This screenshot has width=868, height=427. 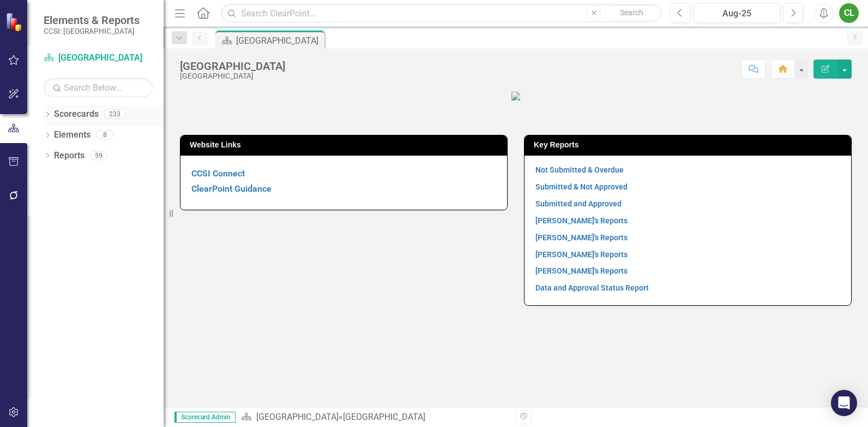 What do you see at coordinates (92, 20) in the screenshot?
I see `span: Elements & Reports` at bounding box center [92, 20].